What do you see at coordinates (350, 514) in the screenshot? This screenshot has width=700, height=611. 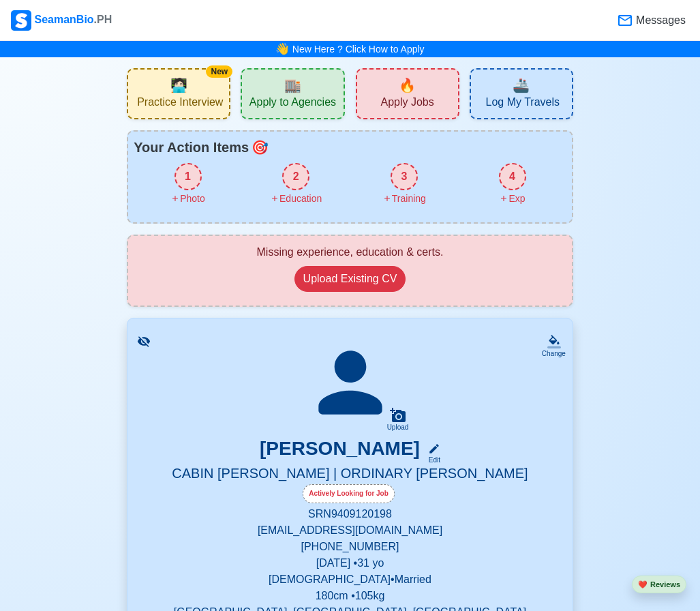 I see `p: SRN 9409120198` at bounding box center [350, 514].